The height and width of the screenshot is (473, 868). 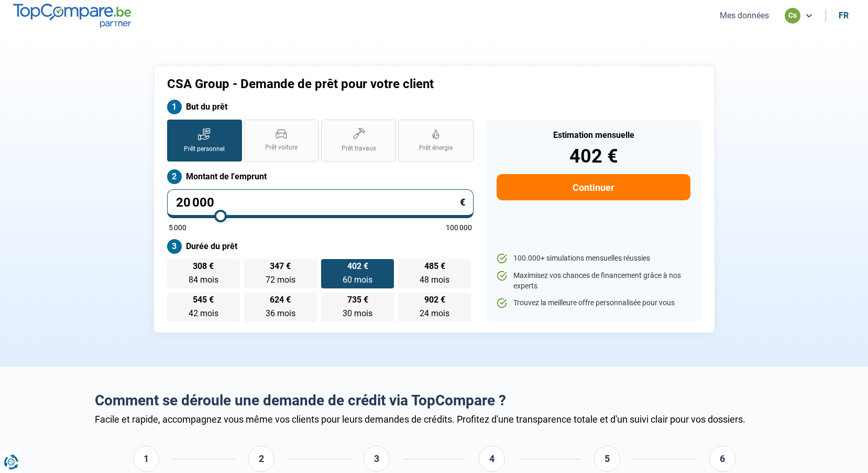 I want to click on label: But du prêt, so click(x=320, y=107).